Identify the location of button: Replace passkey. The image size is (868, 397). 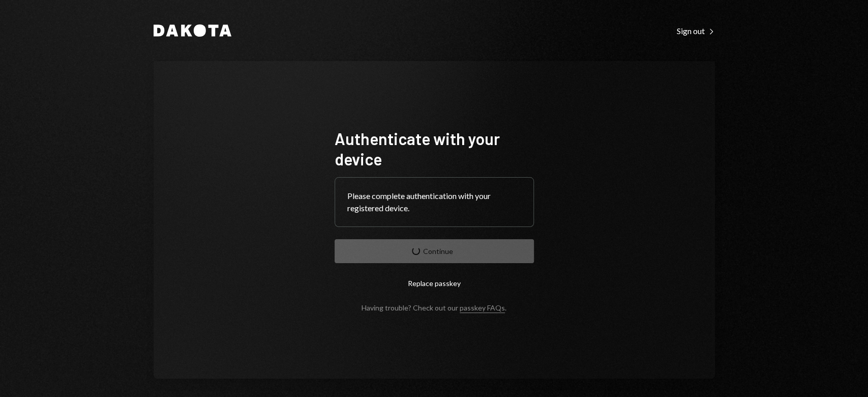
(435, 283).